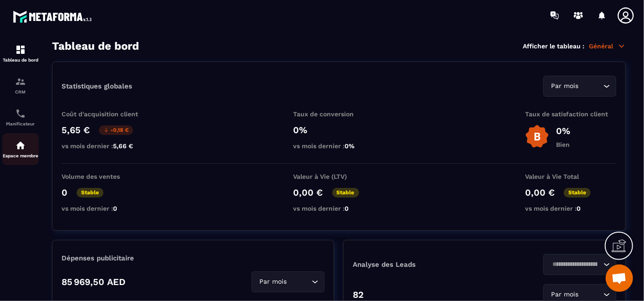 This screenshot has width=644, height=301. I want to click on div: Ouvrir le chat, so click(620, 278).